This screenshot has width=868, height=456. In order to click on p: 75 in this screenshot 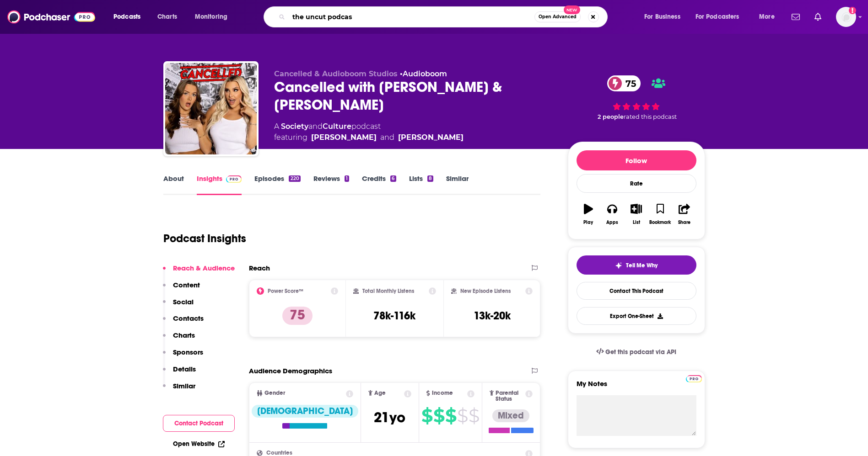, I will do `click(297, 316)`.